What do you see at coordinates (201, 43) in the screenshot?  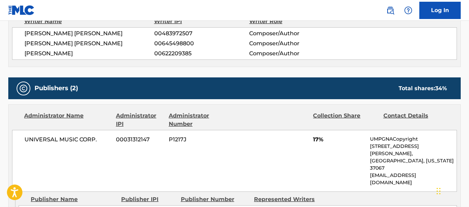 I see `span: 00645498800` at bounding box center [201, 43].